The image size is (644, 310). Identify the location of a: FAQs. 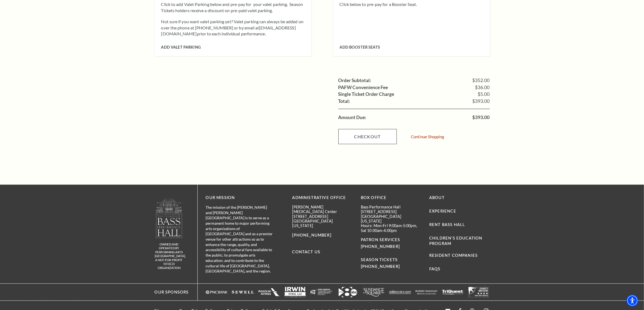
(435, 269).